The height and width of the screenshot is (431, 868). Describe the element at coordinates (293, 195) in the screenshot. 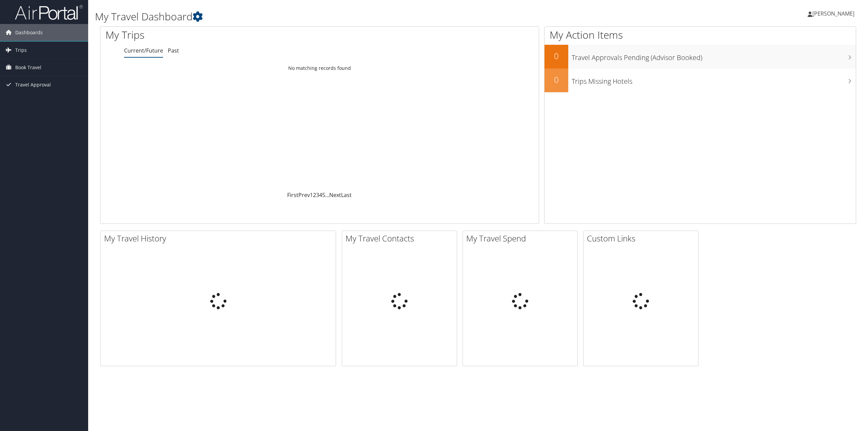

I see `a: First` at that location.